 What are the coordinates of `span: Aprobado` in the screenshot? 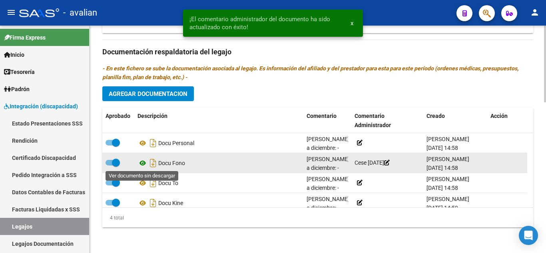 It's located at (118, 116).